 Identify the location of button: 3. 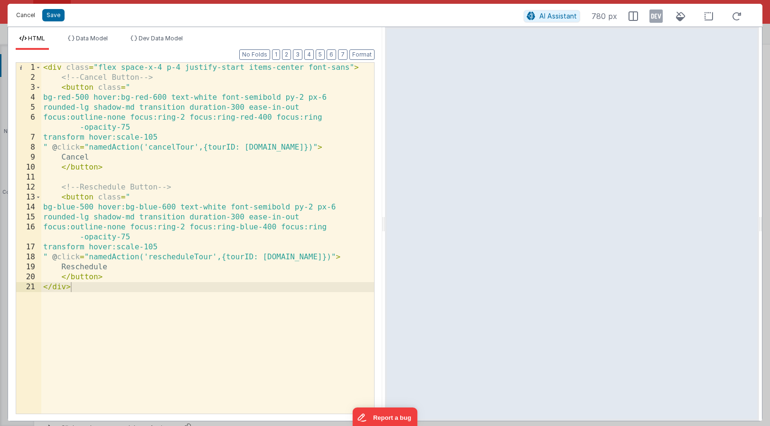
(298, 55).